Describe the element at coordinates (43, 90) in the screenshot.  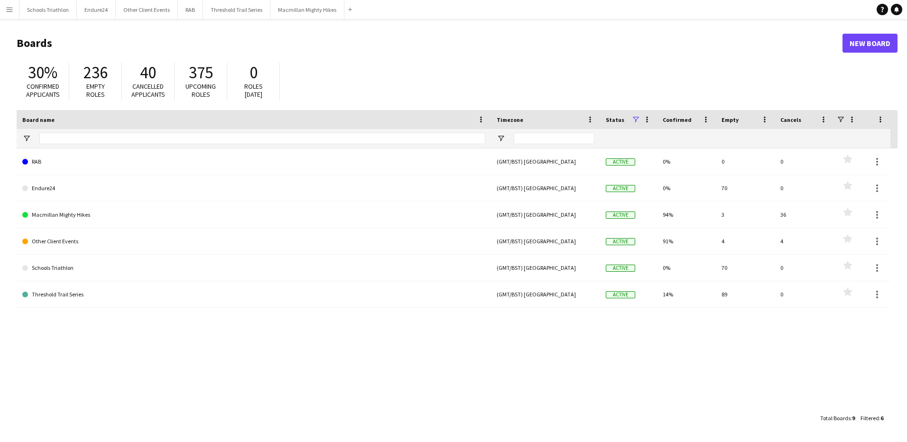
I see `span: Confirmed applicants` at that location.